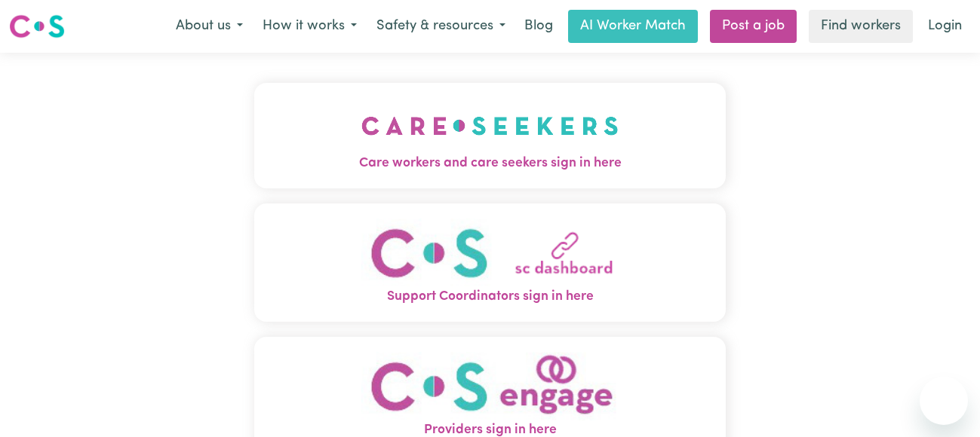 The width and height of the screenshot is (980, 437). I want to click on button: About us, so click(209, 27).